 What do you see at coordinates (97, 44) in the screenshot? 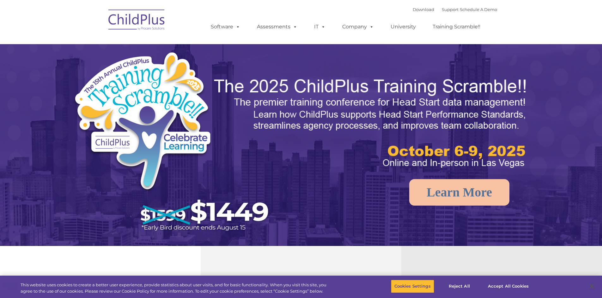
I see `span: Last name` at bounding box center [97, 44].